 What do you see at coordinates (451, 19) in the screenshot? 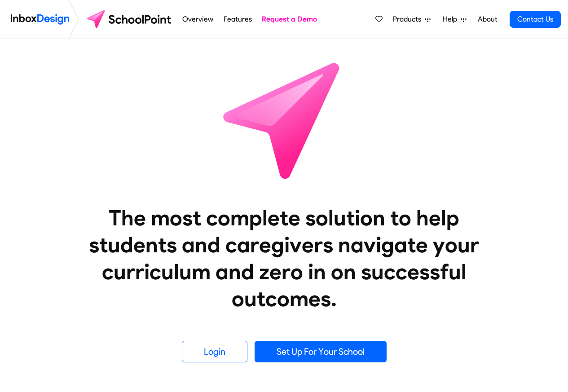
I see `span: Help` at bounding box center [451, 19].